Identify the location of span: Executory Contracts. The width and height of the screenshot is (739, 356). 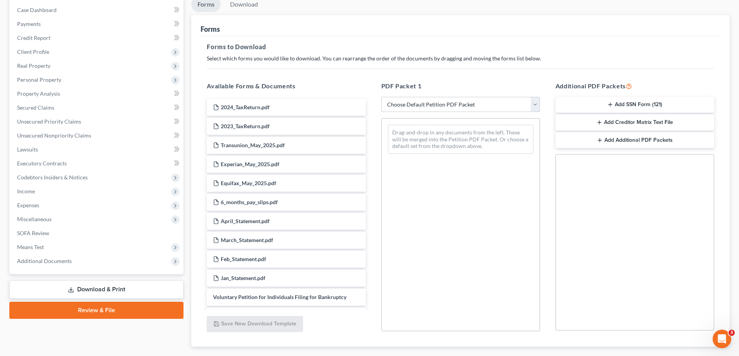
(42, 163).